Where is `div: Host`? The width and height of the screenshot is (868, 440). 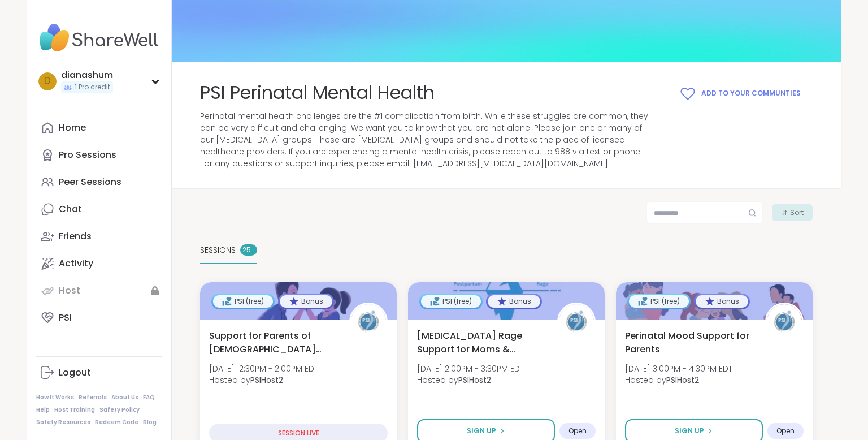
div: Host is located at coordinates (70, 291).